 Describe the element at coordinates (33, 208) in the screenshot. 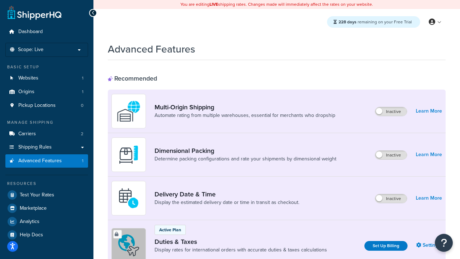

I see `span: Marketplace` at that location.